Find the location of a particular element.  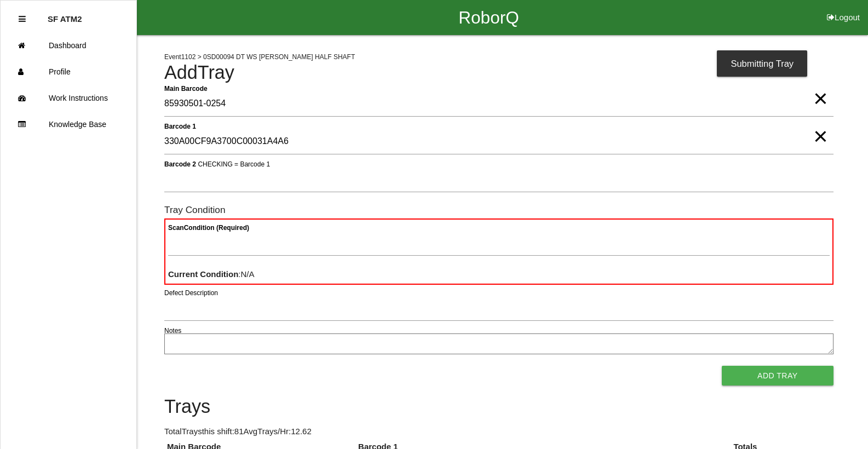

h6: Tray Condition is located at coordinates (499, 209).